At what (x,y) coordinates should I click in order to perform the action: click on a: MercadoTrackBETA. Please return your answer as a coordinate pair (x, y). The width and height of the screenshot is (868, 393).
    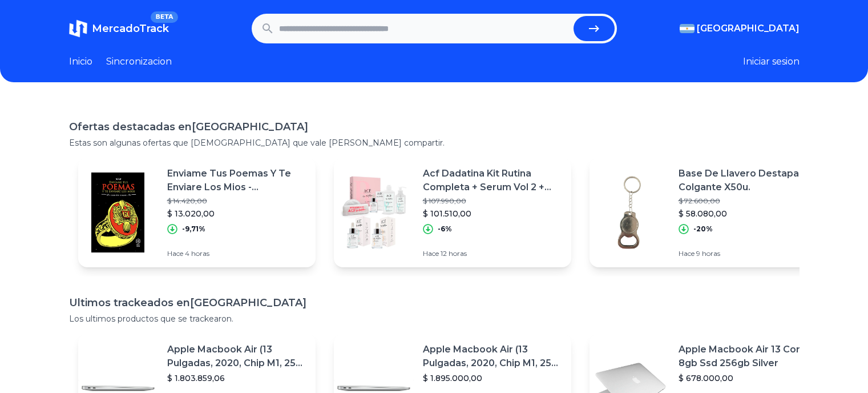
    Looking at the image, I should click on (119, 29).